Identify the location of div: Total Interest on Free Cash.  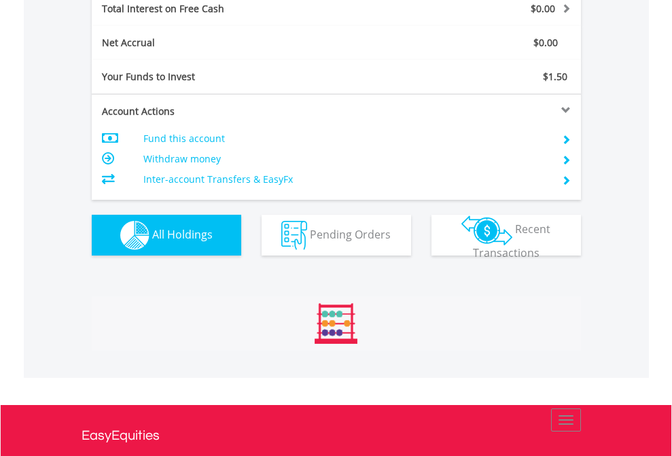
(234, 9).